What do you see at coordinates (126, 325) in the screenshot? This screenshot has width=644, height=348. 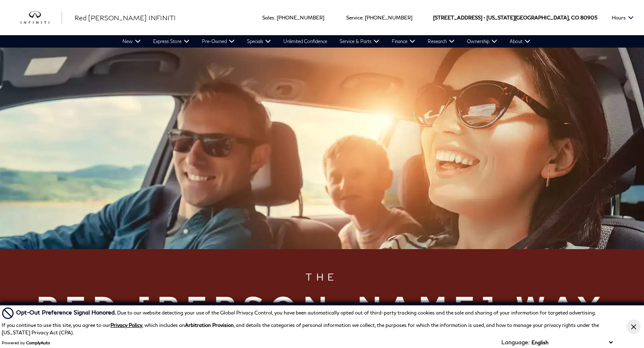 I see `u: Privacy Policy` at bounding box center [126, 325].